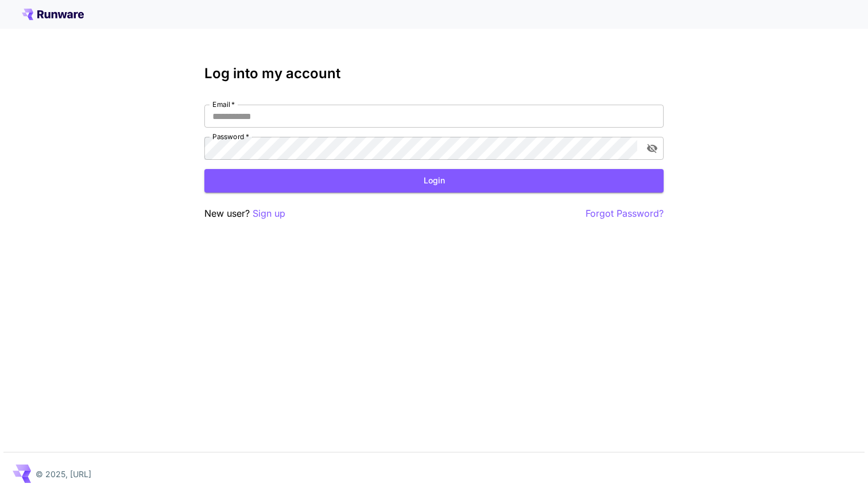 Image resolution: width=868 pixels, height=495 pixels. Describe the element at coordinates (269, 213) in the screenshot. I see `button: Sign up` at that location.